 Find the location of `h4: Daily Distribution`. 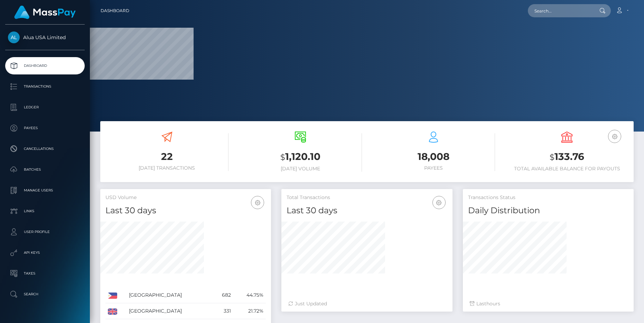

h4: Daily Distribution is located at coordinates (548, 211).